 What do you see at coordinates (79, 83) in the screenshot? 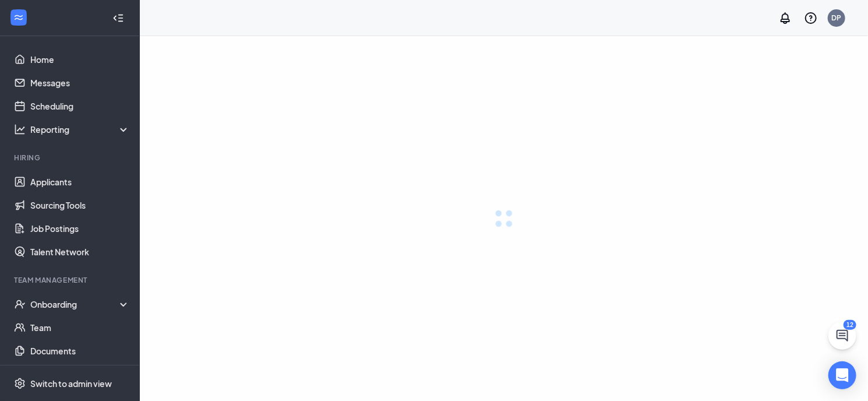
I see `a: Messages` at bounding box center [79, 83].